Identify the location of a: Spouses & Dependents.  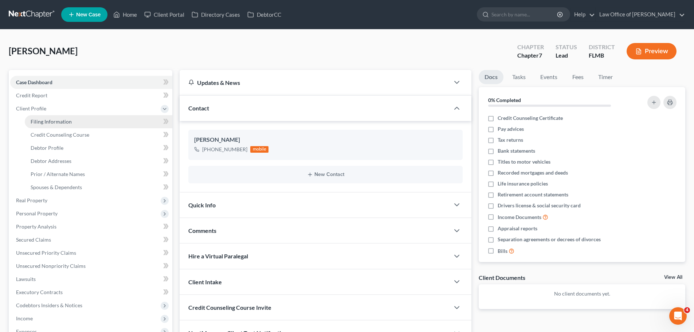
(98, 187).